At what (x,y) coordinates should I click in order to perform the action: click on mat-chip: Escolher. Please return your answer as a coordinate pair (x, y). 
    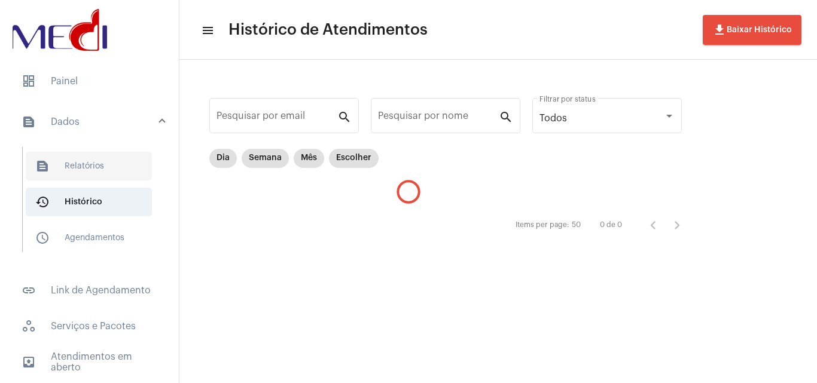
    Looking at the image, I should click on (354, 159).